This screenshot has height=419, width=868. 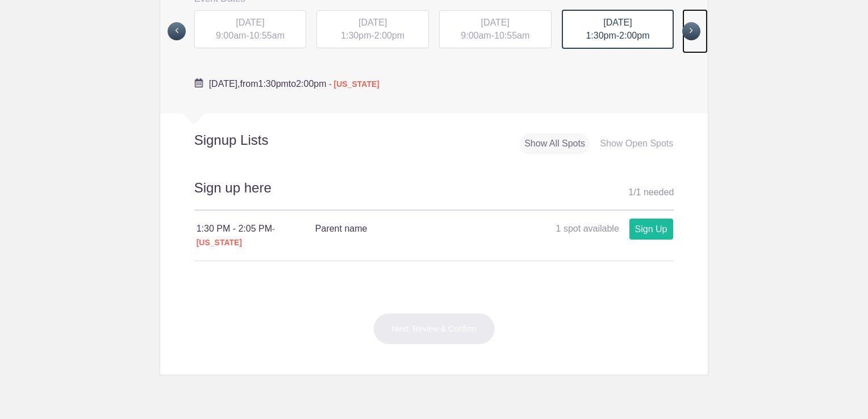 What do you see at coordinates (555, 144) in the screenshot?
I see `div: Show All Spots` at bounding box center [555, 144].